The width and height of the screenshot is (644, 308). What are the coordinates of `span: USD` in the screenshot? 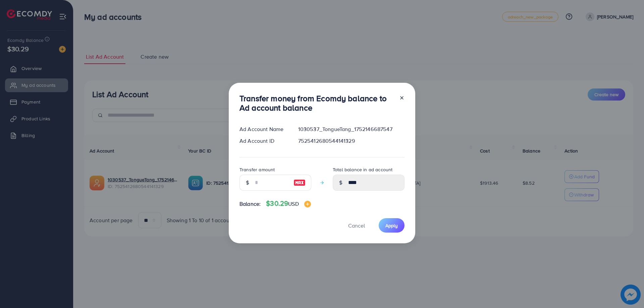 It's located at (293, 204).